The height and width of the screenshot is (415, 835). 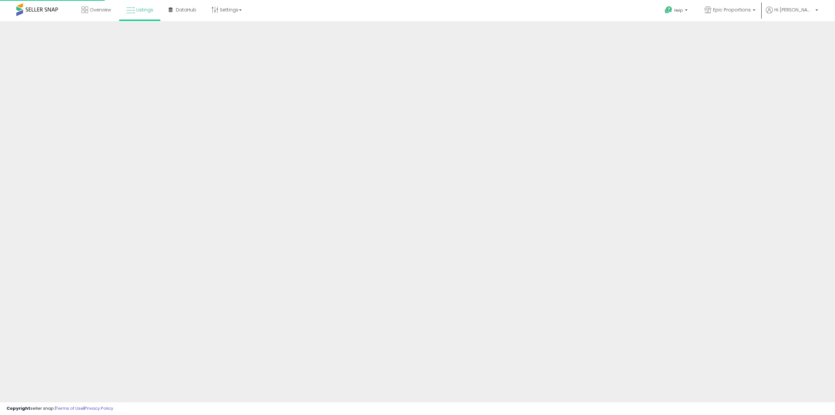 What do you see at coordinates (677, 11) in the screenshot?
I see `a: Help` at bounding box center [677, 11].